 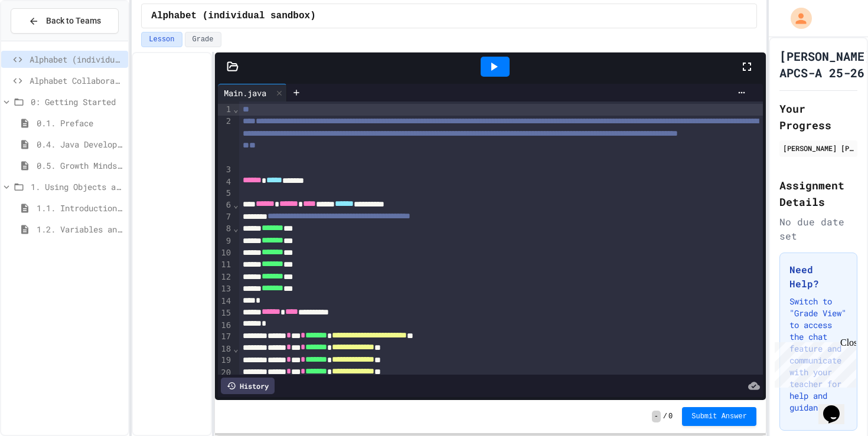 What do you see at coordinates (77, 101) in the screenshot?
I see `span: 0: Getting Started` at bounding box center [77, 101].